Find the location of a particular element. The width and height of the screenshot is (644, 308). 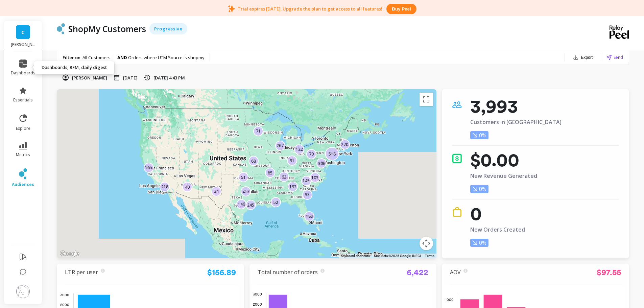

p: 245 is located at coordinates (250, 205).